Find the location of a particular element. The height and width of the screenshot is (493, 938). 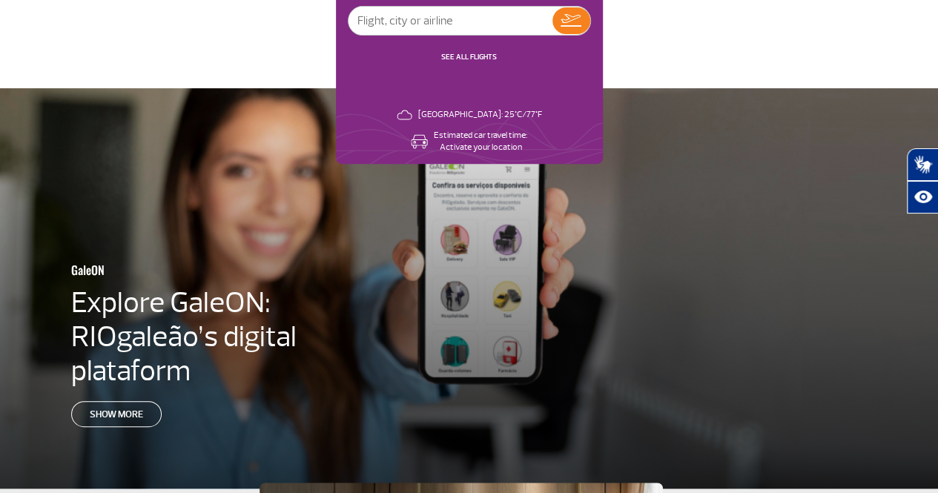

input: Flight, city or airline is located at coordinates (450, 21).